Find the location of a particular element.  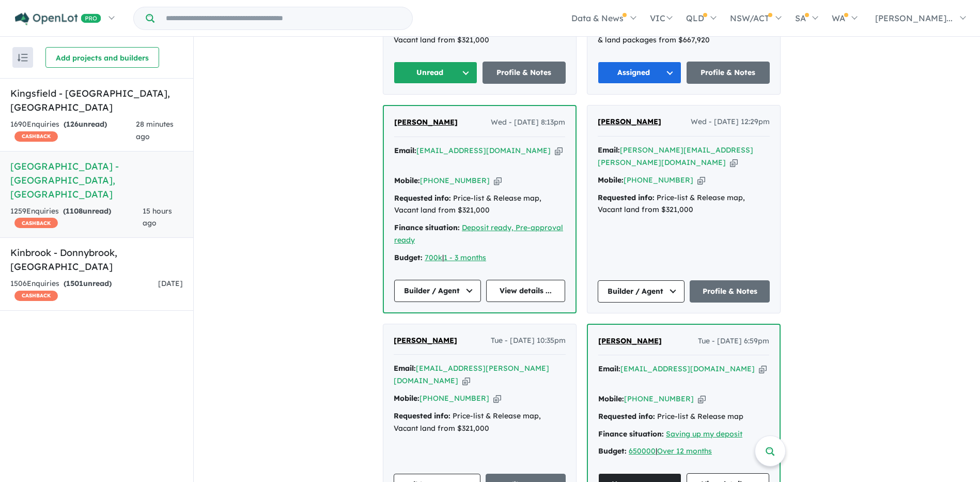

a: Over 12 months is located at coordinates (685, 451).